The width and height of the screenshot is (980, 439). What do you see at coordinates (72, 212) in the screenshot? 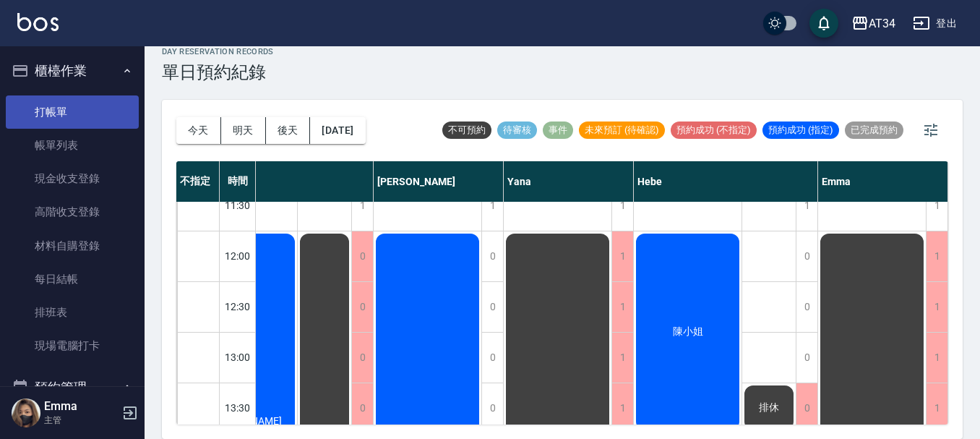
I see `a: 高階收支登錄` at bounding box center [72, 212].